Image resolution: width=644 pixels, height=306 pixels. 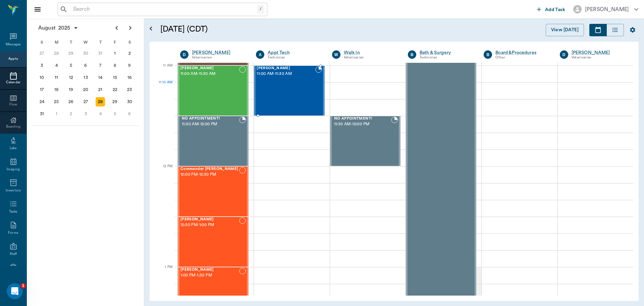 What do you see at coordinates (213, 91) in the screenshot?
I see `div: NOT_CONFIRMED, 11:00 AM - 11:30 AM` at bounding box center [213, 91].